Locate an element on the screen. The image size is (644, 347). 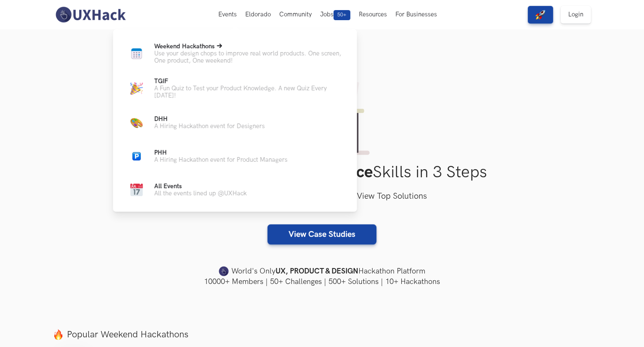
a: Color PaletteDHHA Hiring Hackathon event for Designers is located at coordinates (235, 123).